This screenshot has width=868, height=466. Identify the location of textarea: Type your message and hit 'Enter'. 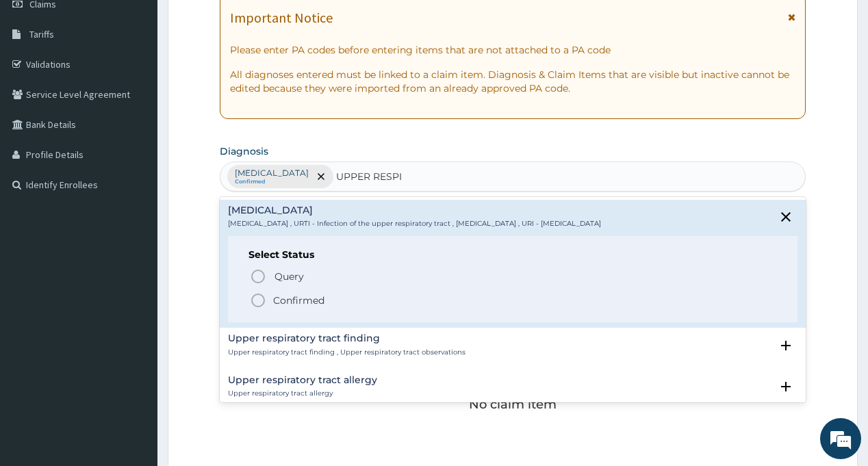
(134, 340).